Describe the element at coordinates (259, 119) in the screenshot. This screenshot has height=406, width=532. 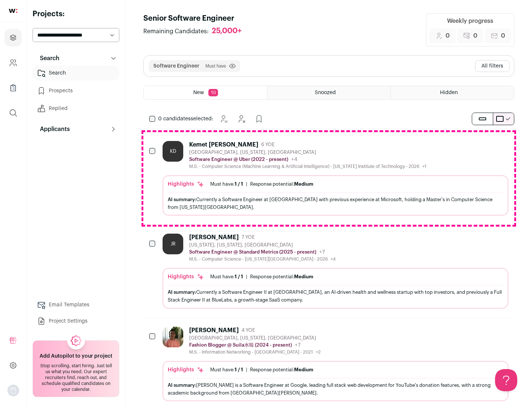
I see `button: Add to Prospects` at that location.